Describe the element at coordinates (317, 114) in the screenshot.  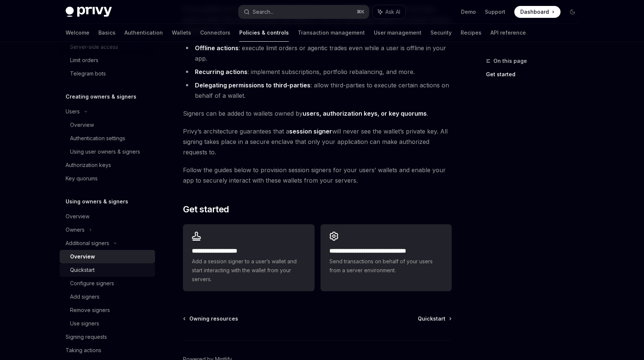
I see `span: Signers can be added to wallets owned by .` at that location.